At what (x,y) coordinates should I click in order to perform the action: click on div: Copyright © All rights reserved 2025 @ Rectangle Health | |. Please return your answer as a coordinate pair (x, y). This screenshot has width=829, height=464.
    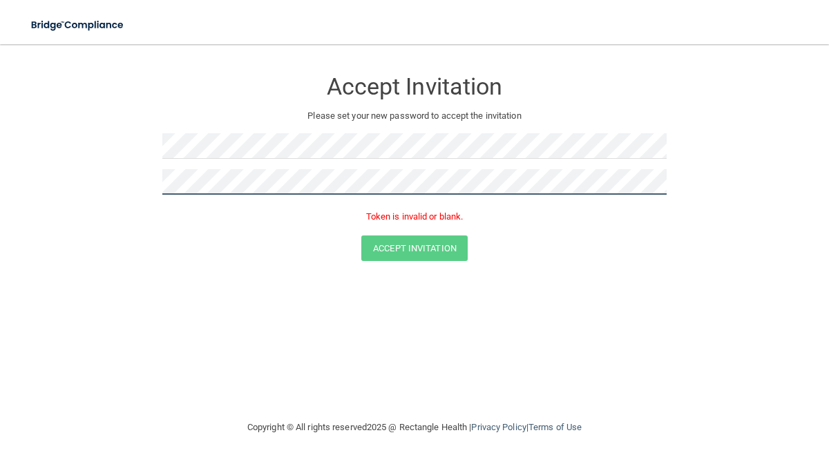
    Looking at the image, I should click on (415, 428).